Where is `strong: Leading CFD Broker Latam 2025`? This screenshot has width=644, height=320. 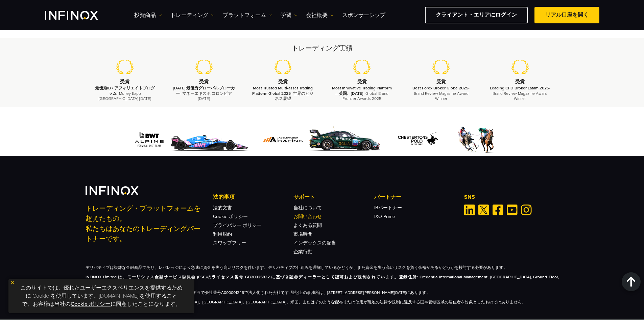 strong: Leading CFD Broker Latam 2025 is located at coordinates (519, 88).